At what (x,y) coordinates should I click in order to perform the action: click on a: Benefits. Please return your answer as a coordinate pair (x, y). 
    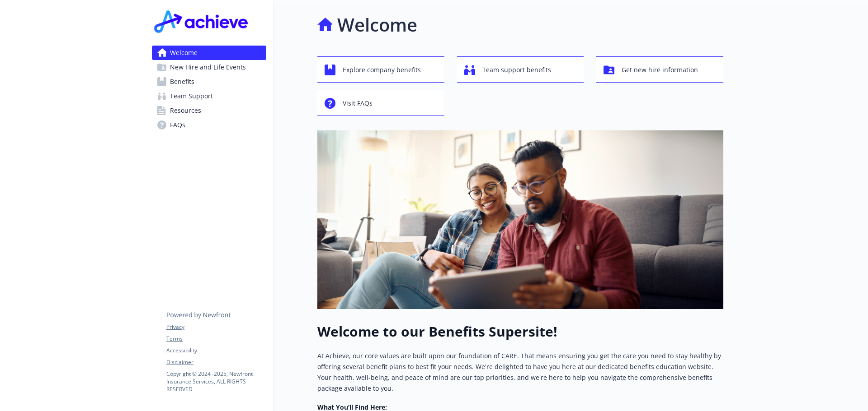
    Looking at the image, I should click on (209, 82).